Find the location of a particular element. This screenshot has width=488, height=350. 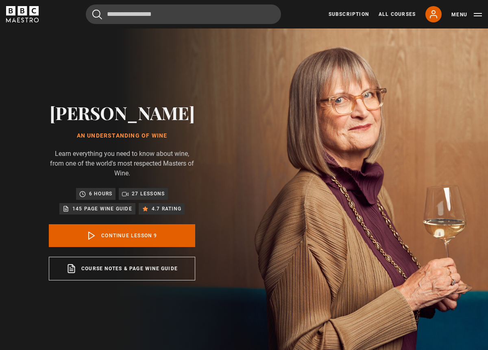

button: Submit the search query is located at coordinates (97, 14).